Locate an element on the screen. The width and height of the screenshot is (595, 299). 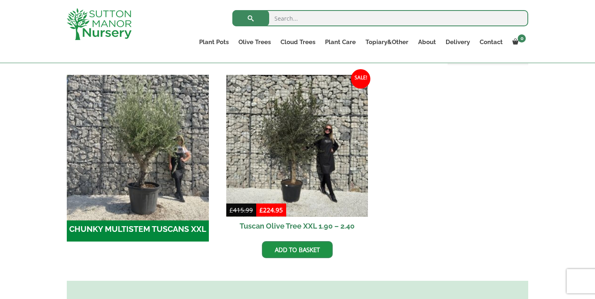
input: Search... is located at coordinates (380, 18).